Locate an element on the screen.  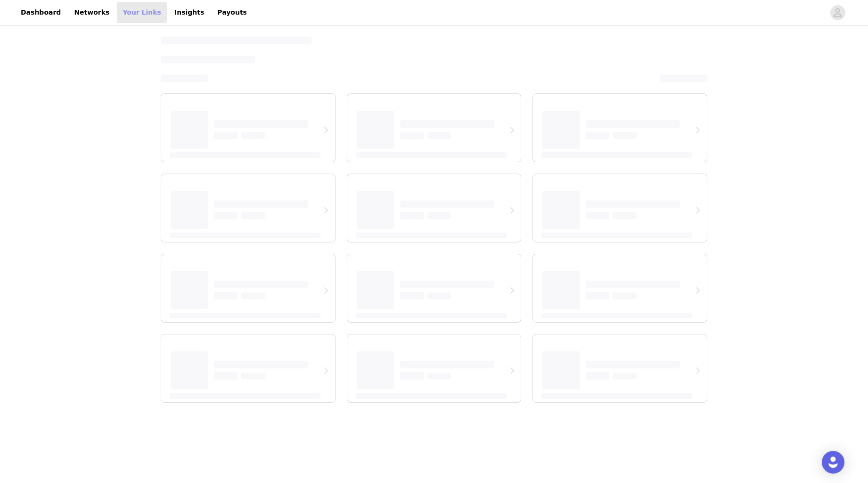
div: Open Intercom Messenger is located at coordinates (833, 462).